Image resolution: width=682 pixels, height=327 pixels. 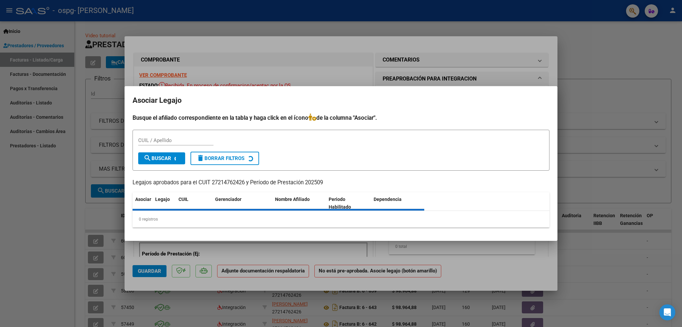 What do you see at coordinates (292, 199) in the screenshot?
I see `span: Nombre Afiliado` at bounding box center [292, 199].